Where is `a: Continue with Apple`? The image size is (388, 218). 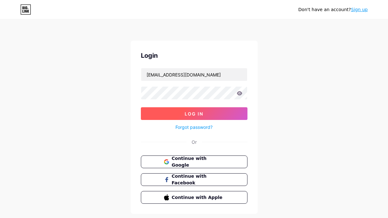
a: Continue with Apple is located at coordinates (194, 197).